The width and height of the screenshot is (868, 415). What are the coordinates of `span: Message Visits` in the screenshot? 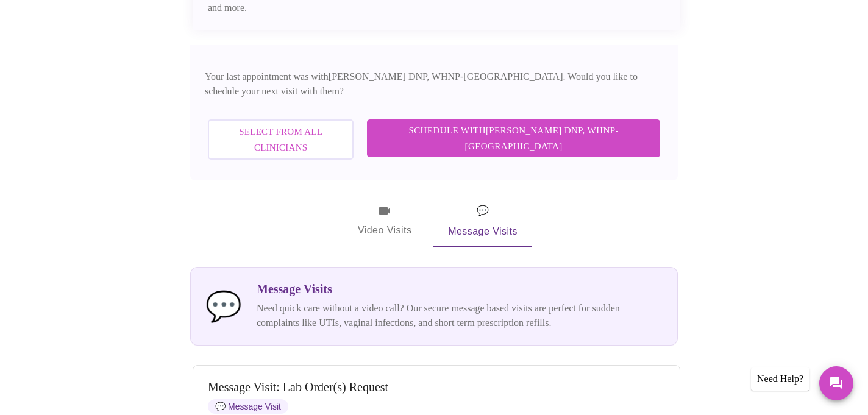 It's located at (483, 222).